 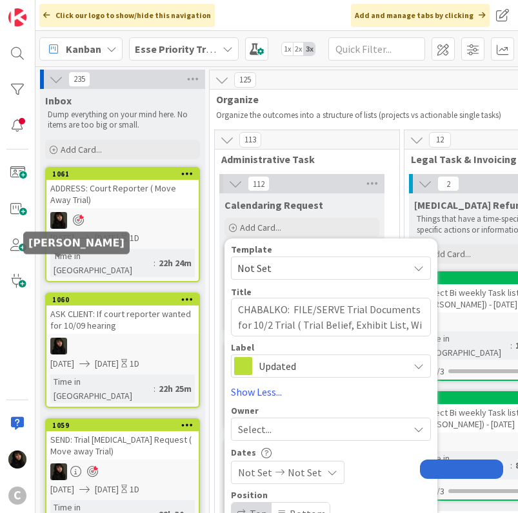 I want to click on p: Dump everything on your mind here. No items are too big or small., so click(x=123, y=120).